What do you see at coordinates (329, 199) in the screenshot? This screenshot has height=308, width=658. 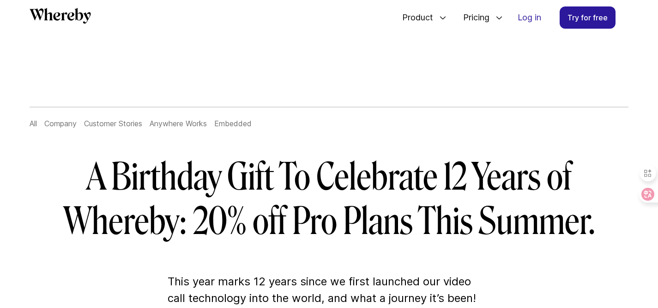 I see `h1: A Birthday Gift To Celebrate 12 Years of Whereby: 20% off Pro Plans This Summer.` at bounding box center [329, 199].